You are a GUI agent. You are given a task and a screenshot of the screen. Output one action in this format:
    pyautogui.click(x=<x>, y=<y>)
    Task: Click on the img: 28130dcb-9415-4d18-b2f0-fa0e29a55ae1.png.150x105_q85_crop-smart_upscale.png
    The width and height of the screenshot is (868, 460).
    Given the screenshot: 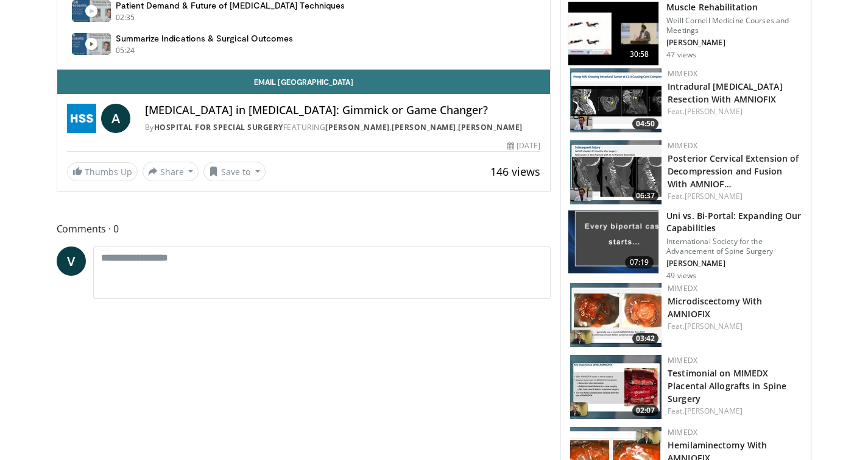 What is the action you would take?
    pyautogui.click(x=616, y=100)
    